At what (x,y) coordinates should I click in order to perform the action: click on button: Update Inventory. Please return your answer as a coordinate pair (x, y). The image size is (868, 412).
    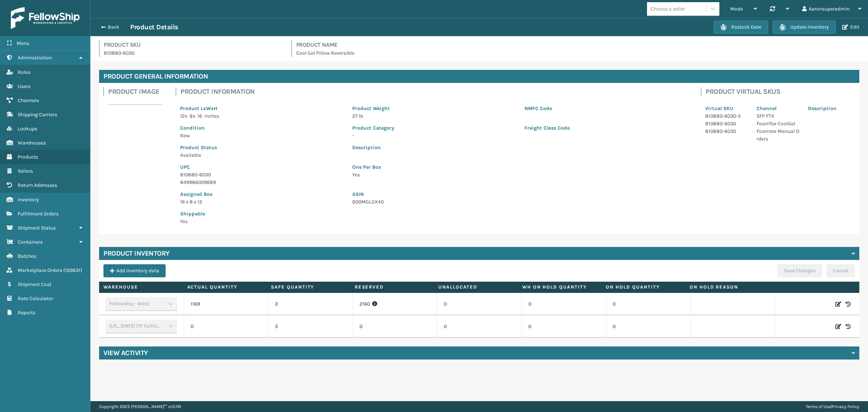
    Looking at the image, I should click on (804, 27).